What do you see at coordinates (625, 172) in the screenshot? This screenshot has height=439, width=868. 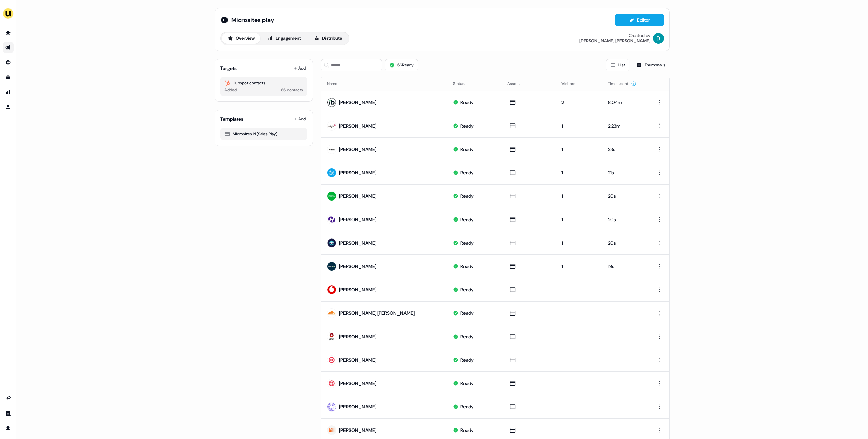 I see `div: 21s` at bounding box center [625, 172].